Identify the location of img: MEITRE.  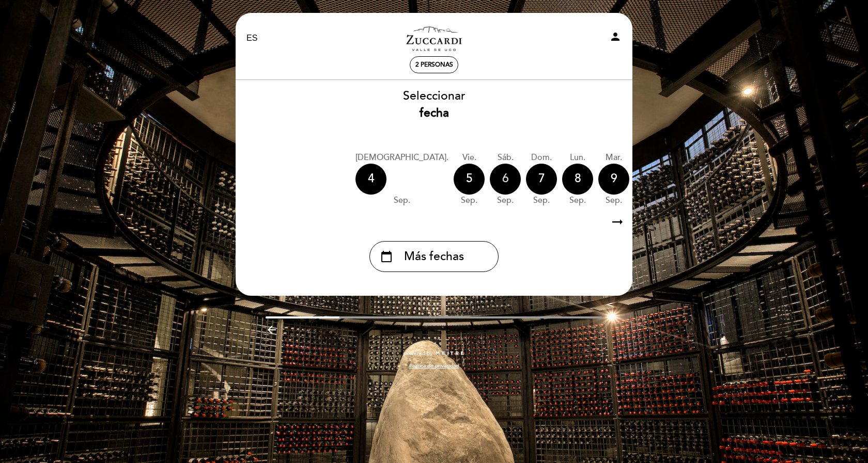
(449, 353).